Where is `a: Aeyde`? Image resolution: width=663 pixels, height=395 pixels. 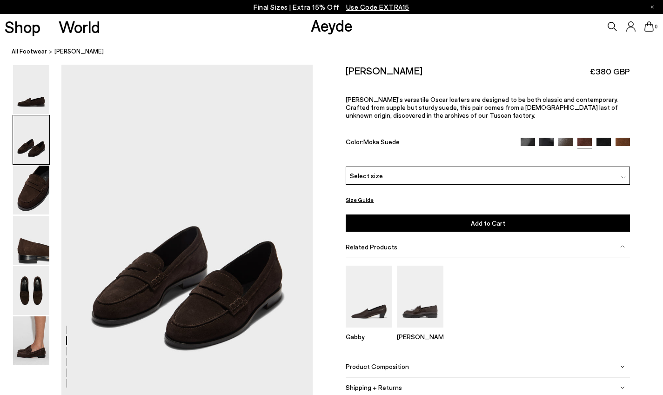
a: Aeyde is located at coordinates (332, 25).